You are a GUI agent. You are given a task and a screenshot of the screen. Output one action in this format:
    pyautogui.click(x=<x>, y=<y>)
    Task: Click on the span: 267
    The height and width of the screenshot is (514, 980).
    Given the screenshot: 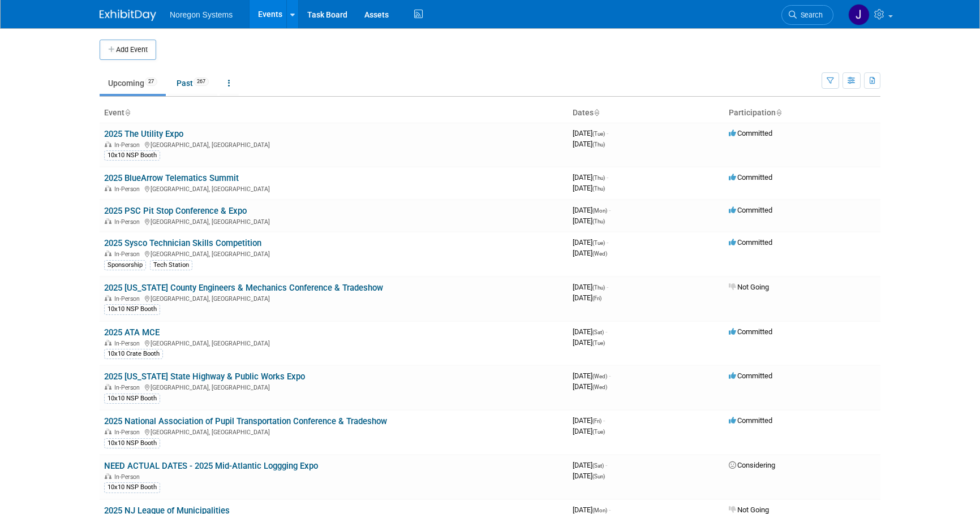 What is the action you would take?
    pyautogui.click(x=201, y=81)
    